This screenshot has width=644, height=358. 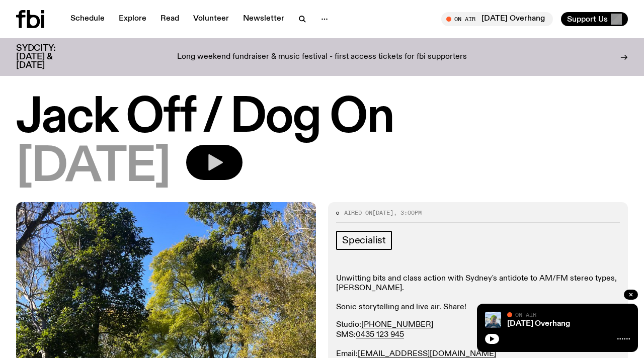 What do you see at coordinates (264, 19) in the screenshot?
I see `a: Newsletter` at bounding box center [264, 19].